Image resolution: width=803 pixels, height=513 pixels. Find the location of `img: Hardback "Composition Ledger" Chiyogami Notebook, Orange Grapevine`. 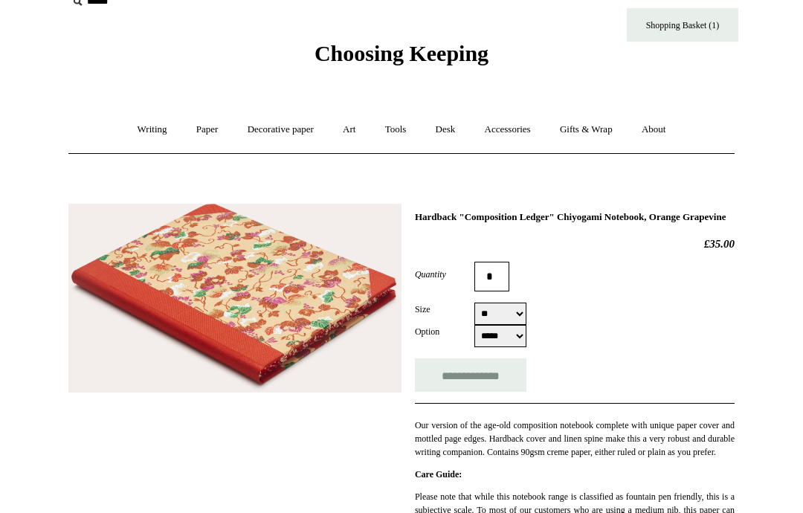

img: Hardback "Composition Ledger" Chiyogami Notebook, Orange Grapevine is located at coordinates (235, 298).